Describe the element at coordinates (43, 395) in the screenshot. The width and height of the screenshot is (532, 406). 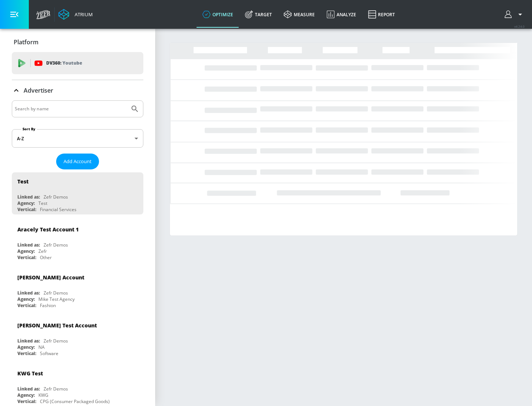
I see `div: KWG` at that location.